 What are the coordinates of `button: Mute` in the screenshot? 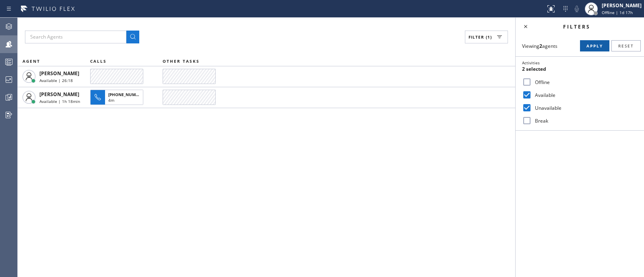 It's located at (577, 9).